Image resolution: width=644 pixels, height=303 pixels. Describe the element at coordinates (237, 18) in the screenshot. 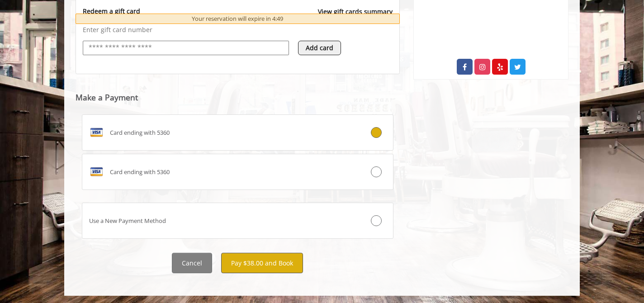

I see `div: Your reservation will expire in 4:49` at that location.